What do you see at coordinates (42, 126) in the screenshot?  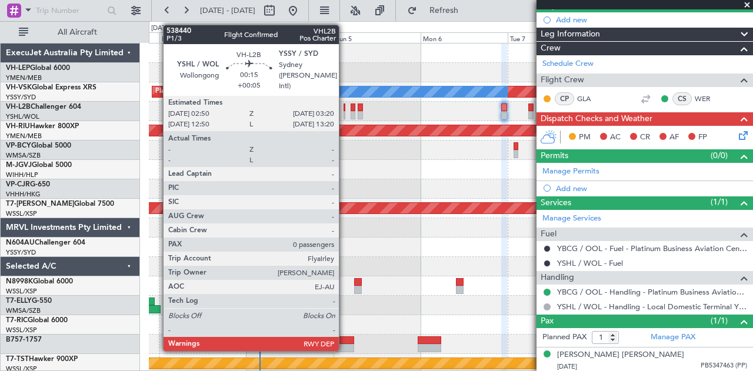 I see `a: VH-RIUHawker 800XP` at bounding box center [42, 126].